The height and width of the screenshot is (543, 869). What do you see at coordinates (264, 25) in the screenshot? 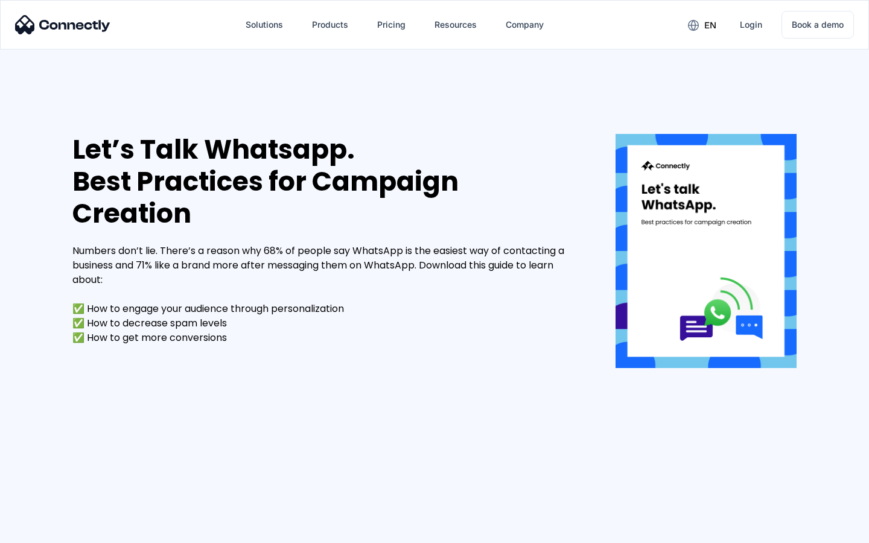
I see `div: Solutions` at bounding box center [264, 25].